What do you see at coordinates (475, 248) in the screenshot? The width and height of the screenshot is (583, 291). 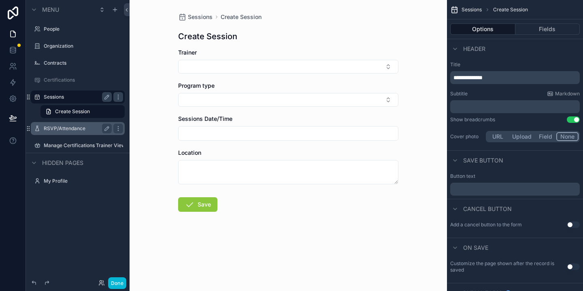 I see `span: On save` at bounding box center [475, 248].